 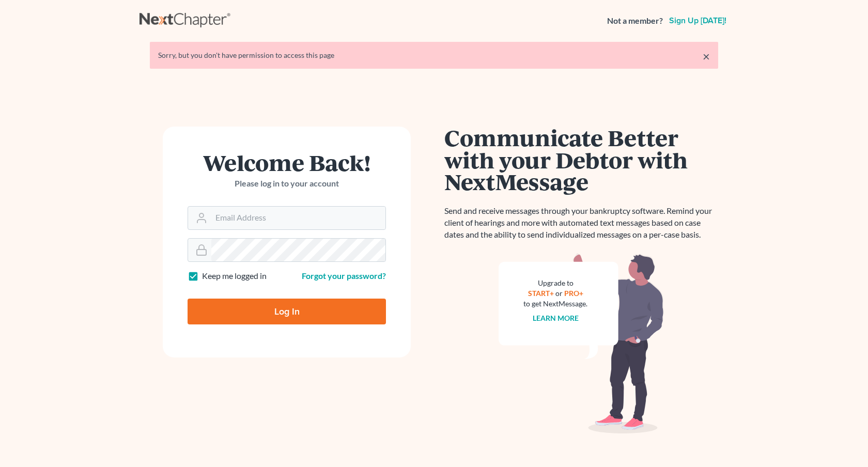 I want to click on h1: Communicate Better with your Debtor with NextMessage, so click(x=581, y=159).